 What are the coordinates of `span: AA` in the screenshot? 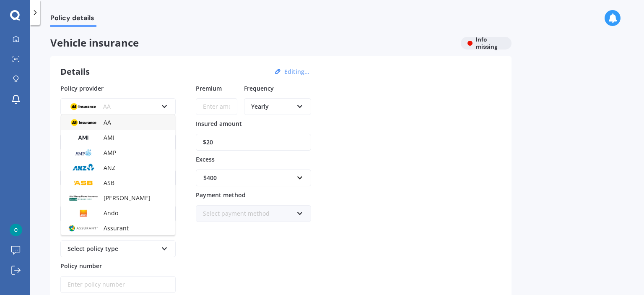 It's located at (107, 123).